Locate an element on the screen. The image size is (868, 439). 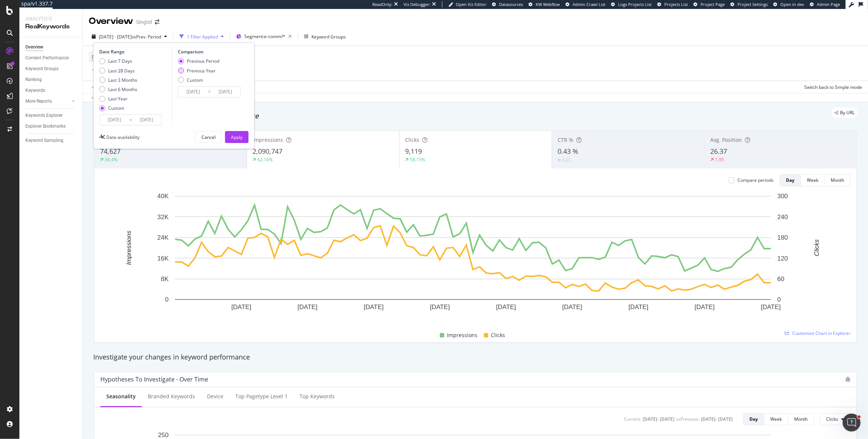
div: Explorer Bookmarks is located at coordinates (46, 126).